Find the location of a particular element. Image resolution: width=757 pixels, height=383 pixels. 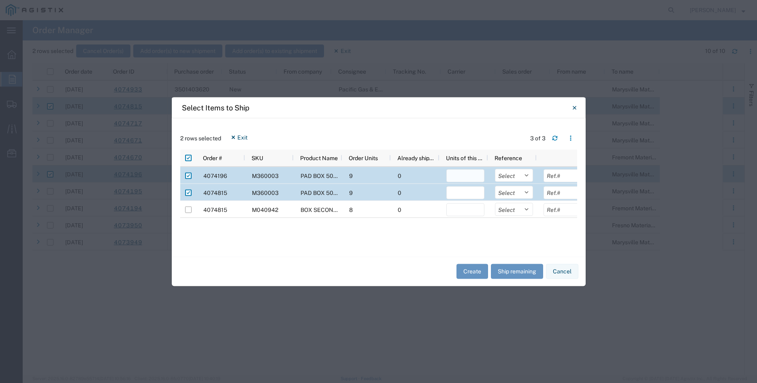

button: Close is located at coordinates (574, 108).